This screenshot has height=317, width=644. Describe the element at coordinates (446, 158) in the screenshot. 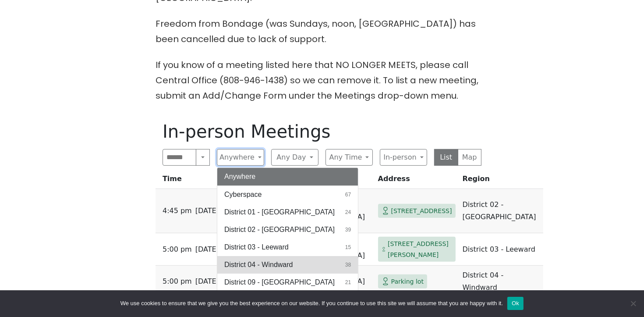

I see `button: List` at that location.